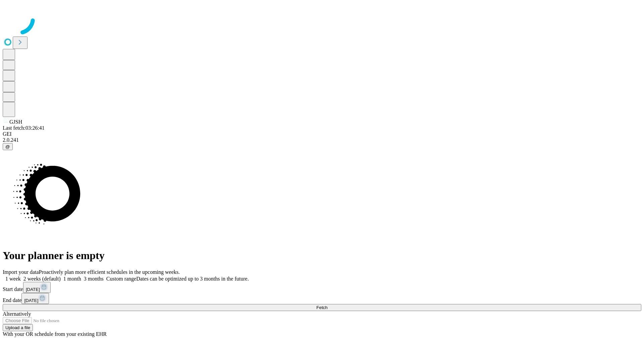  I want to click on span: Dates can be optimized up to 3 months in the future., so click(192, 278).